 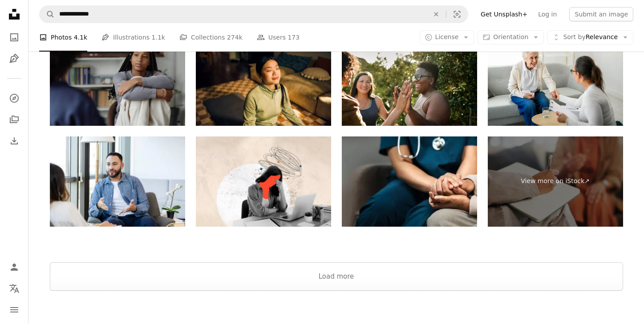 What do you see at coordinates (211, 37) in the screenshot?
I see `a: Collections 274k` at bounding box center [211, 37].